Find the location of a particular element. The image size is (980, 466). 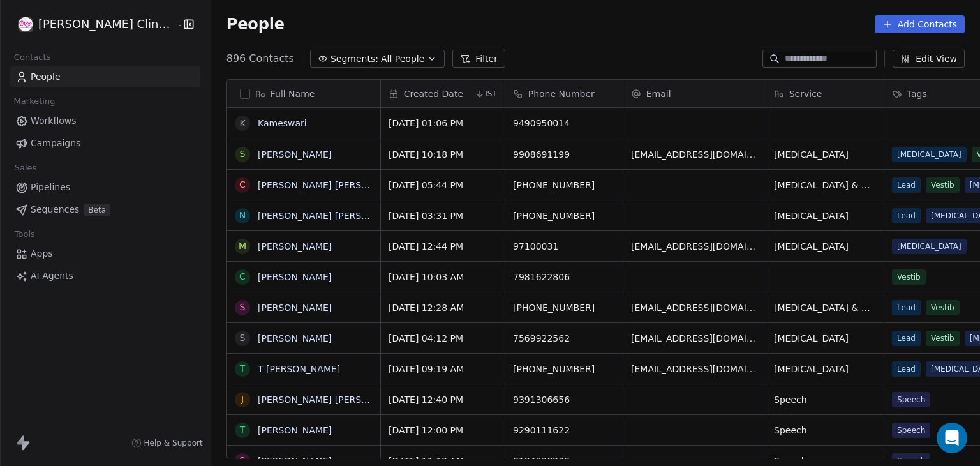

span: 7569922562 is located at coordinates (564, 338).